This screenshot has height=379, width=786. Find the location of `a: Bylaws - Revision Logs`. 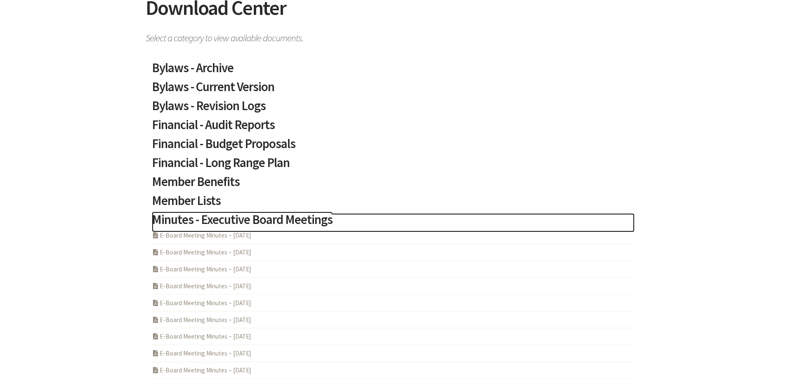

a: Bylaws - Revision Logs is located at coordinates (393, 109).